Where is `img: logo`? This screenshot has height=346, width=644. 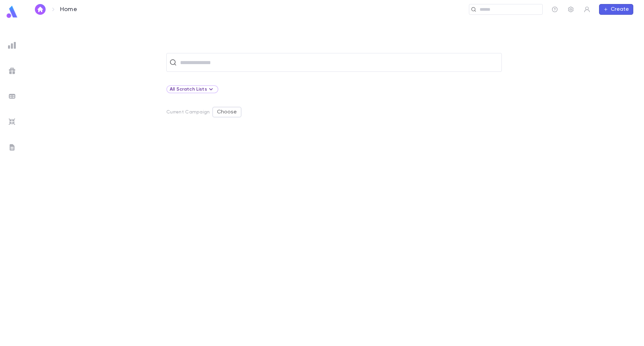
img: logo is located at coordinates (12, 11).